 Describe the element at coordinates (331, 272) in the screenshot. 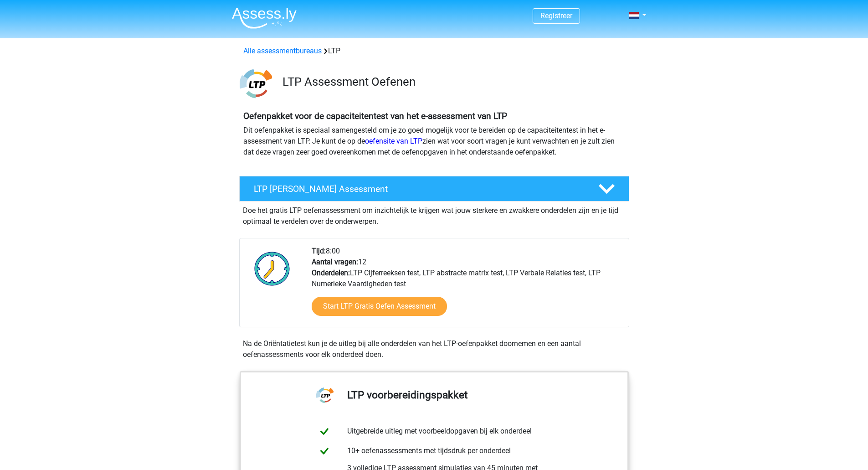

I see `b: Onderdelen:` at that location.